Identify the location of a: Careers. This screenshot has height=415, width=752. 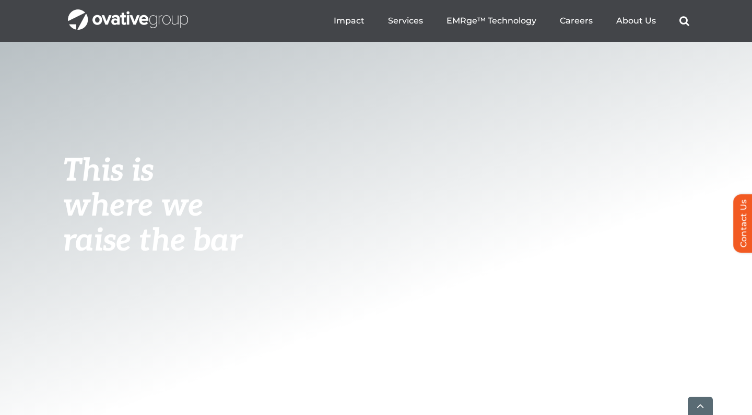
(576, 21).